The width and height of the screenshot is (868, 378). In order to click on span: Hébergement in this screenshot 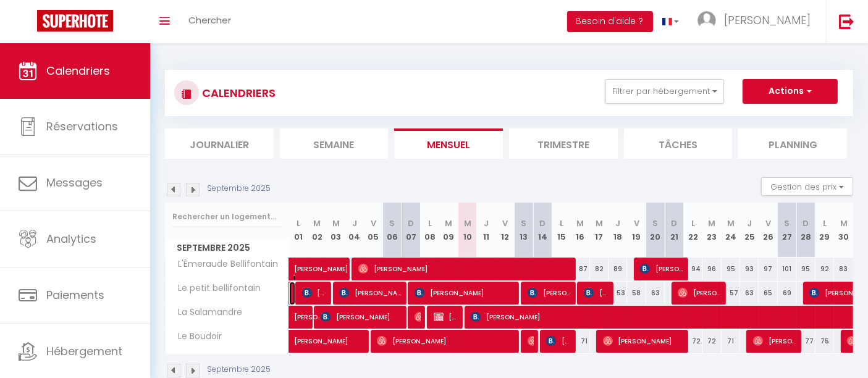, I will do `click(84, 350)`.